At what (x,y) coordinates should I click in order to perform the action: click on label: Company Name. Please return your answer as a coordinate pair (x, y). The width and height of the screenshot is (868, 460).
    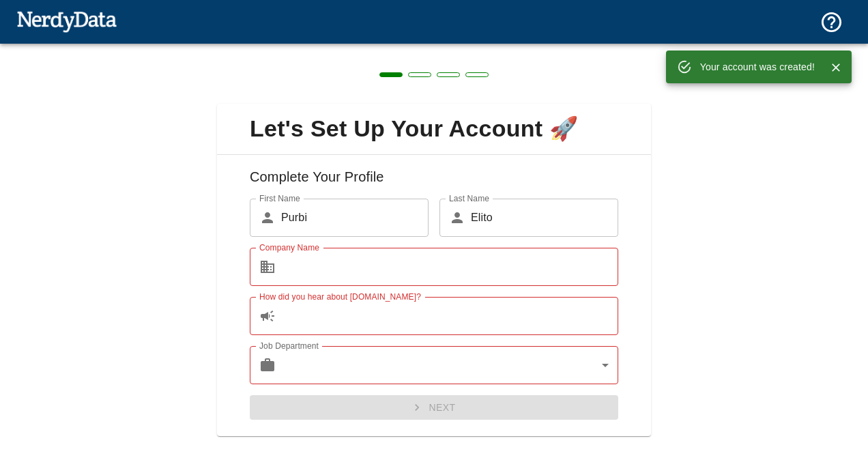
    Looking at the image, I should click on (289, 247).